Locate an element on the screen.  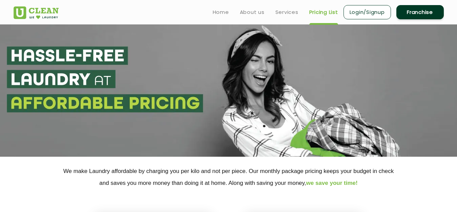
a: Home is located at coordinates (221, 12).